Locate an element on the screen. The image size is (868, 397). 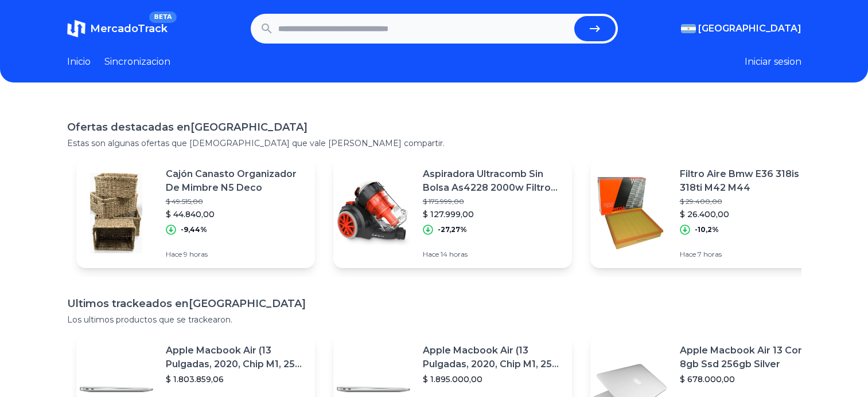
p: -27,27% is located at coordinates (452, 230).